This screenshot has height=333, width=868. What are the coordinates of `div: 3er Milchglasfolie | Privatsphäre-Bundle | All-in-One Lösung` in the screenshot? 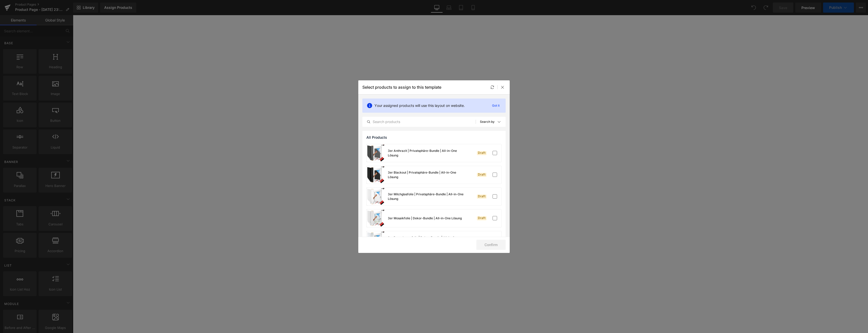 It's located at (425, 196).